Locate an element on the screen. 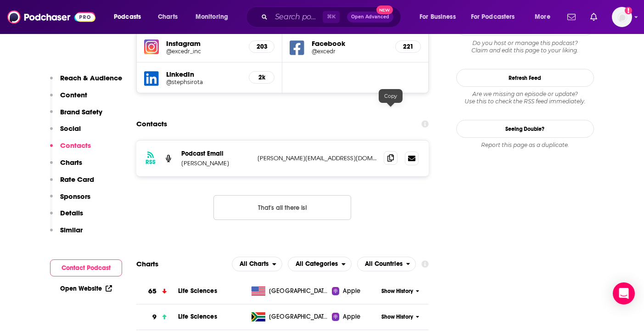 This screenshot has height=332, width=644. a: @excedr is located at coordinates (350, 51).